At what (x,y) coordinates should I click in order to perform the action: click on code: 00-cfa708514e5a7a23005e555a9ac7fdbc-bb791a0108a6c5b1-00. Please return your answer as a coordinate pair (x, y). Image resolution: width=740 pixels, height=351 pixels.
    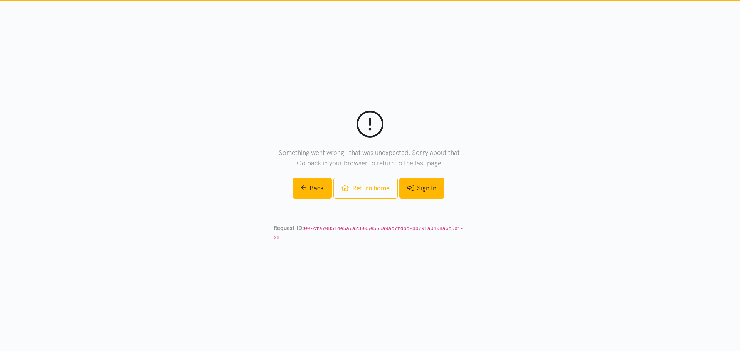
    Looking at the image, I should click on (368, 233).